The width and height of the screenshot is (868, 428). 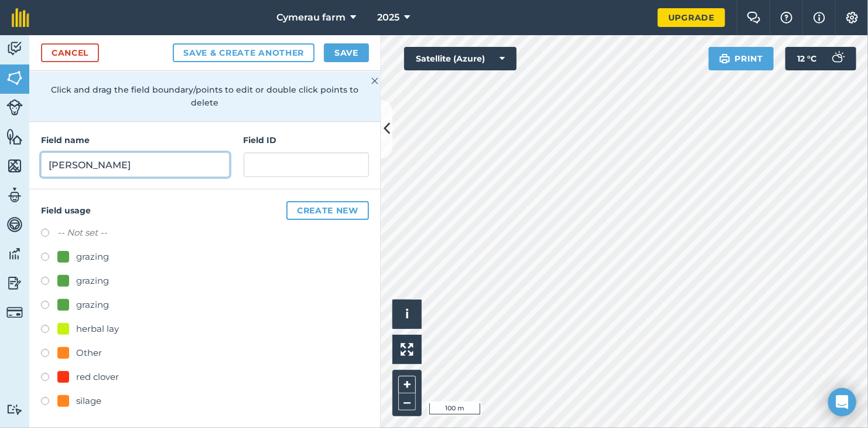 I want to click on span: 2025, so click(x=389, y=17).